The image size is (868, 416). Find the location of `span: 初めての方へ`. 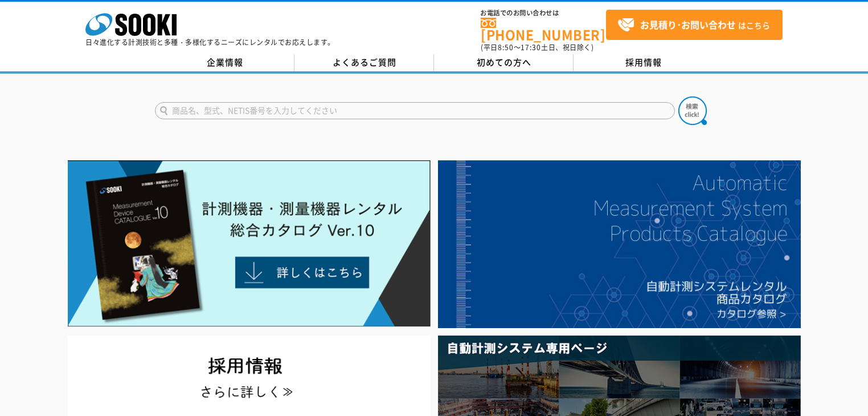

span: 初めての方へ is located at coordinates (504, 62).